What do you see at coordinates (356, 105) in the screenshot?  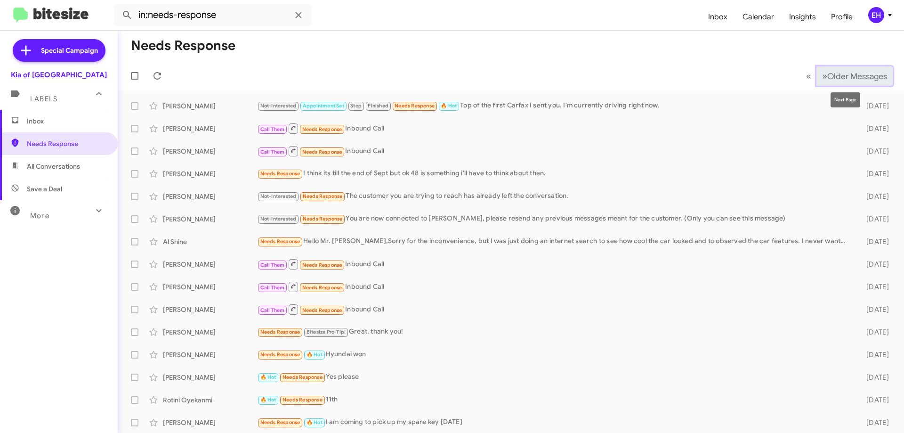 I see `span: Stop` at bounding box center [356, 105].